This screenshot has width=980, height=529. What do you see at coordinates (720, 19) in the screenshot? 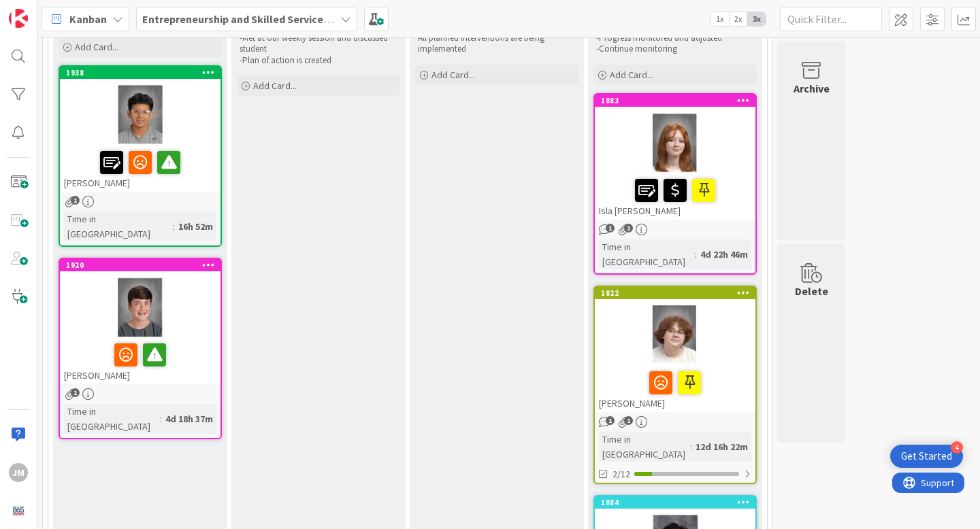
I see `span: 1x` at bounding box center [720, 19].